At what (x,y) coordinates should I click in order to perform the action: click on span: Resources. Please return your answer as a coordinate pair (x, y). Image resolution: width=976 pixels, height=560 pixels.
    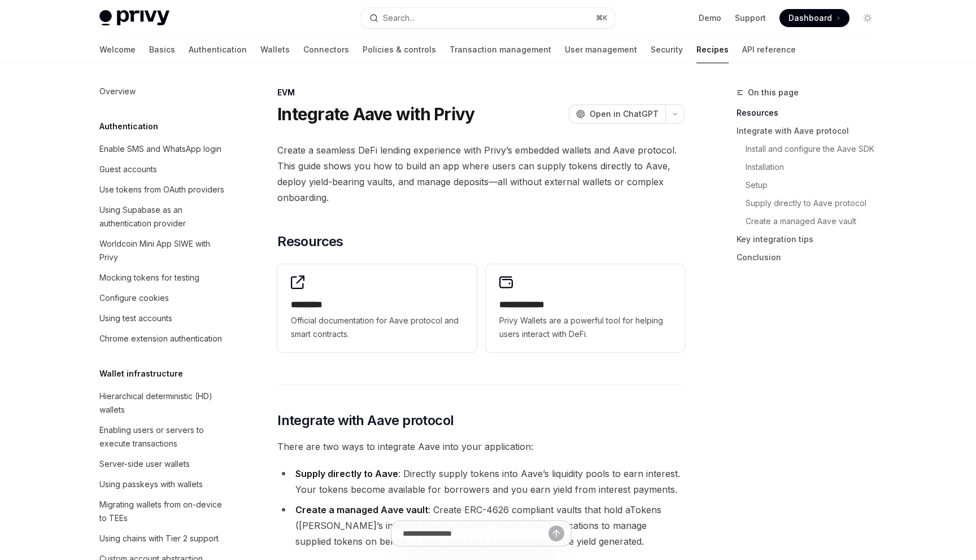
    Looking at the image, I should click on (310, 242).